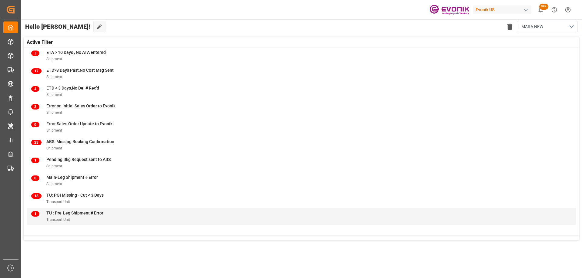  What do you see at coordinates (301, 145) in the screenshot?
I see `a: 23ABS: Missing Booking ConfirmationShipment` at bounding box center [301, 145].